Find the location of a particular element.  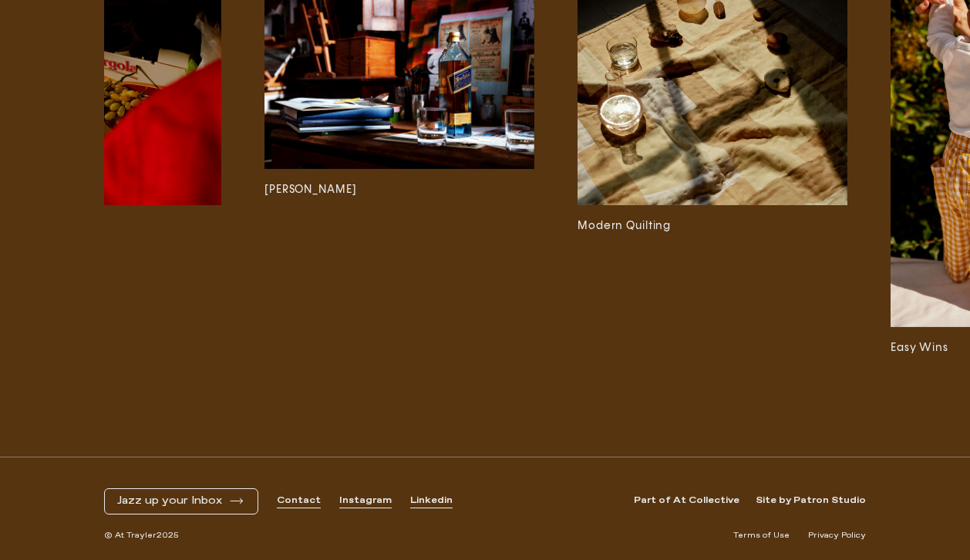

a: Site by Patron Studio is located at coordinates (810, 501).